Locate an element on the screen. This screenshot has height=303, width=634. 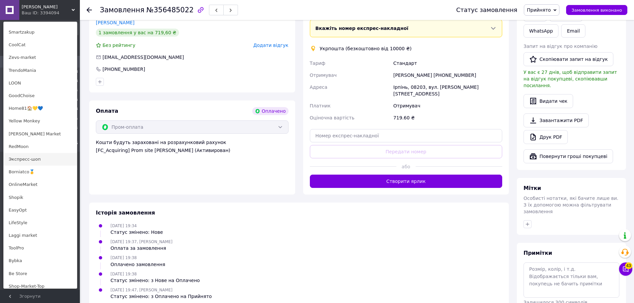
span: Оплата is located at coordinates (107, 111).